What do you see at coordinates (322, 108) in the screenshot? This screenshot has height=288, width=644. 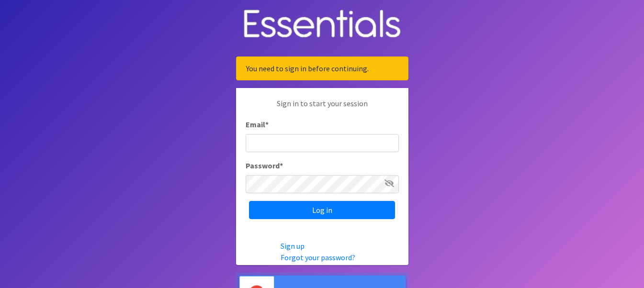 I see `p: Sign in to start your session` at bounding box center [322, 108].